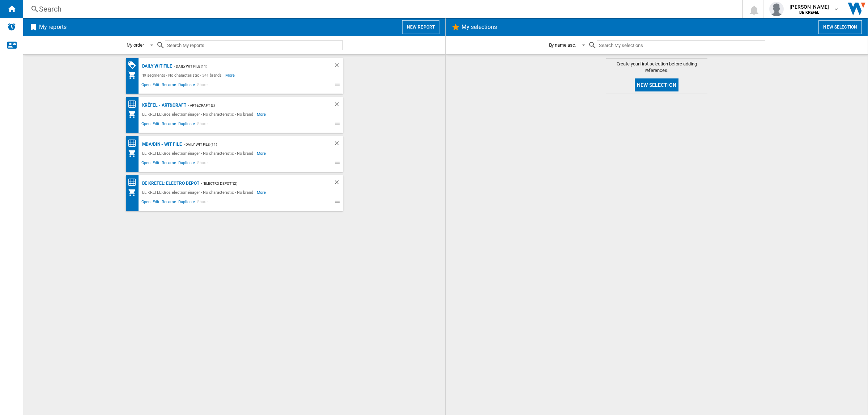  I want to click on div: Krëfel - Art&Craft, so click(163, 106).